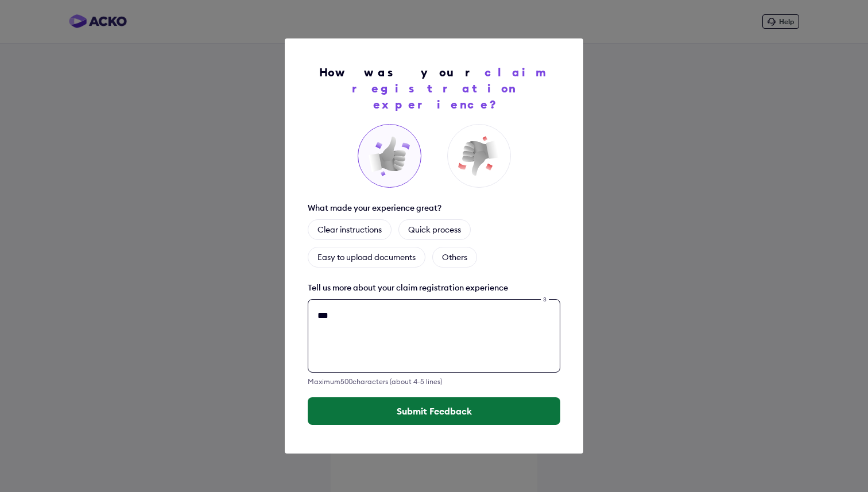 Image resolution: width=868 pixels, height=492 pixels. I want to click on div: Tell us more about your claim registration experience, so click(407, 288).